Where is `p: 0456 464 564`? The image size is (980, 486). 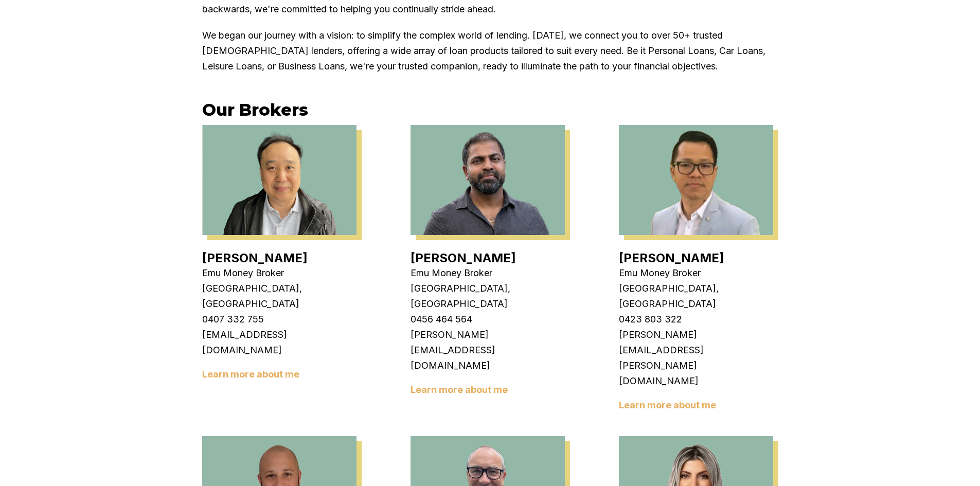
p: 0456 464 564 is located at coordinates (488, 319).